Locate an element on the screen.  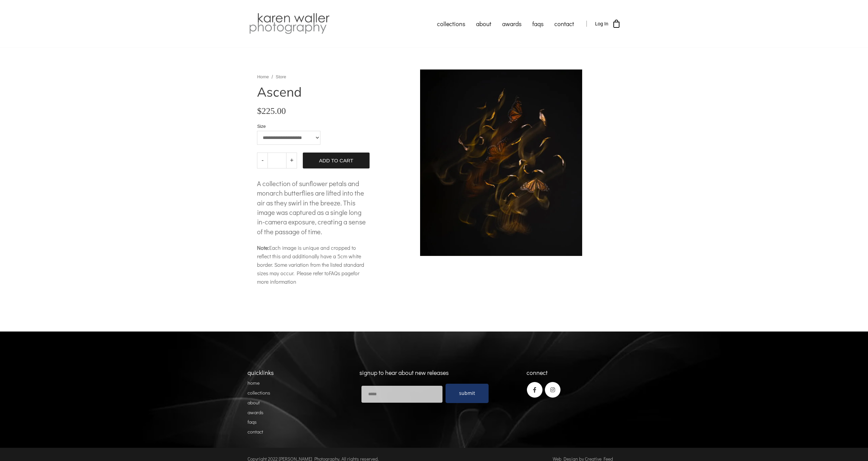
a: Store is located at coordinates (281, 77).